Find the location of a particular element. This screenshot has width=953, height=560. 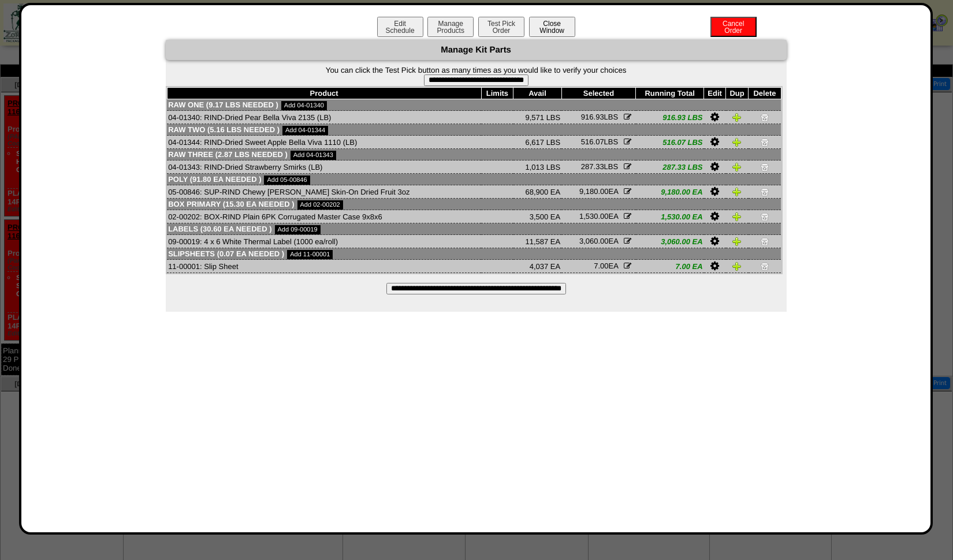

td: 04-01344: RIND-Dried Sweet Apple Bella Viva 1110 (LB) is located at coordinates (324, 142).